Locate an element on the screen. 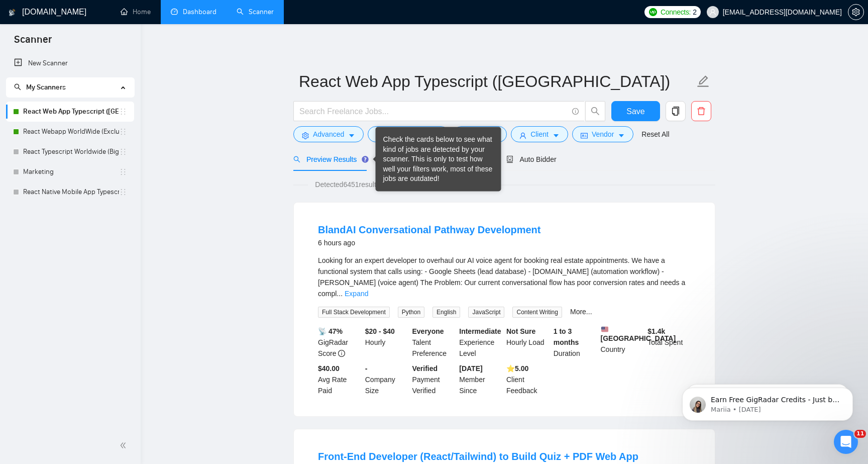 This screenshot has width=868, height=464. span: basics, is located at coordinates (163, 117).